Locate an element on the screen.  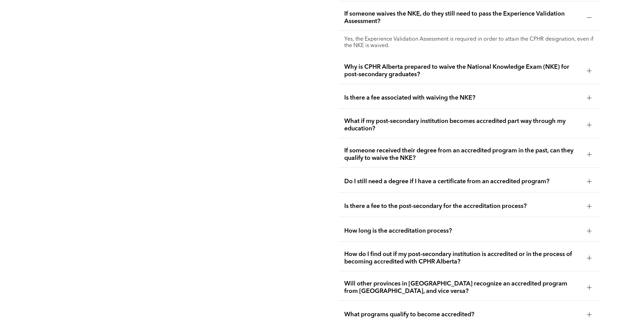
span: How long is the accreditation process? is located at coordinates (463, 231).